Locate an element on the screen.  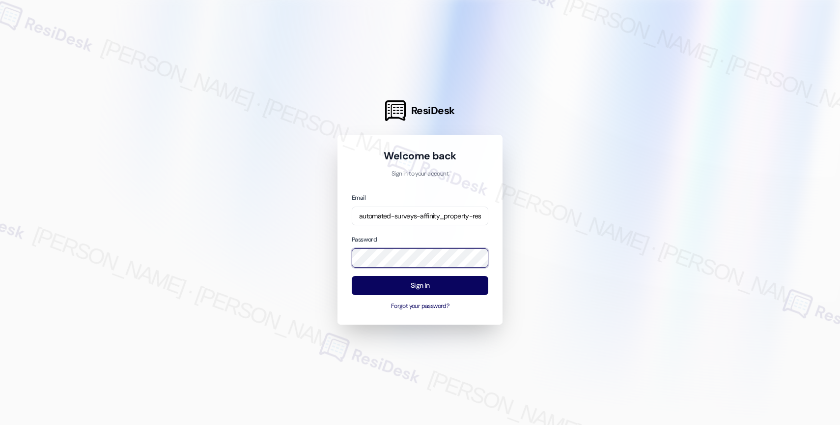
h1: Welcome back is located at coordinates (420, 156).